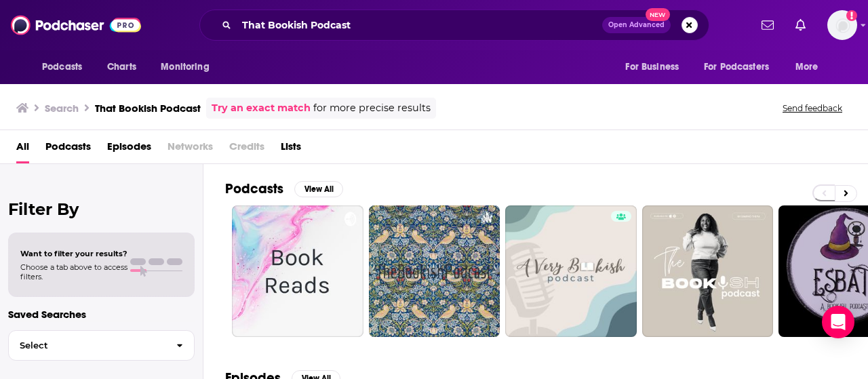 The image size is (868, 379). What do you see at coordinates (318, 189) in the screenshot?
I see `button: View All` at bounding box center [318, 189].